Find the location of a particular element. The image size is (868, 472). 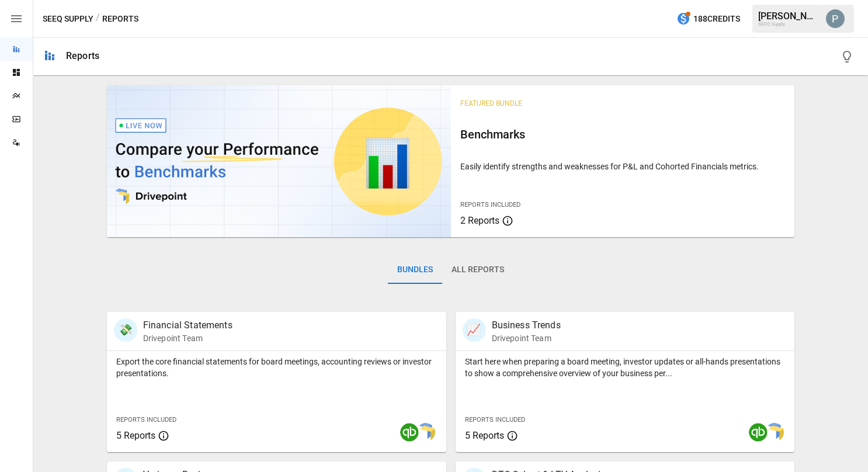

h6: Benchmarks is located at coordinates (622, 134).